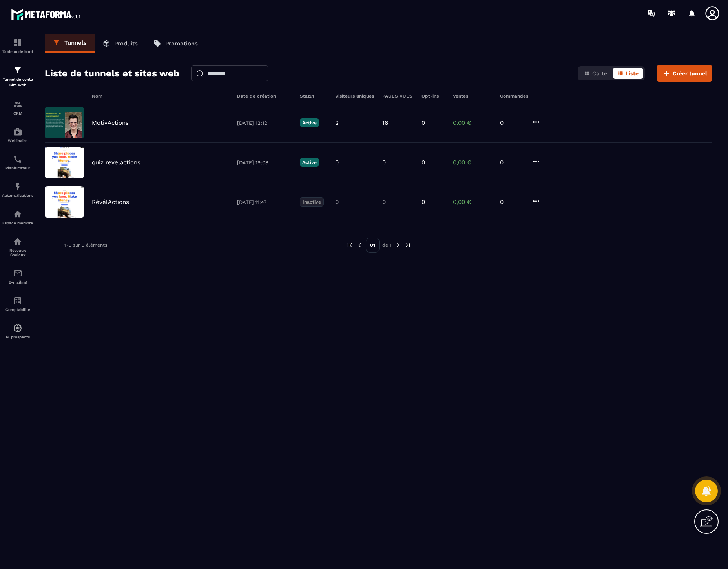 The height and width of the screenshot is (569, 728). Describe the element at coordinates (17, 160) in the screenshot. I see `img: scheduler` at that location.